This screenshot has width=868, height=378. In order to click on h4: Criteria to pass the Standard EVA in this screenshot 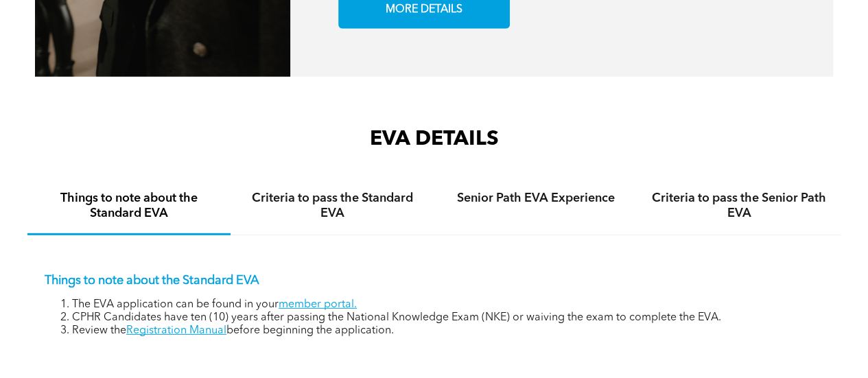, I will do `click(332, 206)`.